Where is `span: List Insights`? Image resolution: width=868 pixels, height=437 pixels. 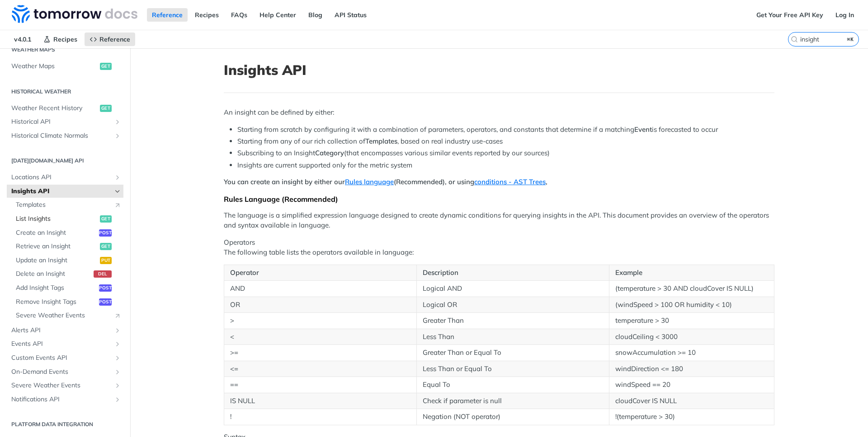
span: List Insights is located at coordinates (57, 219).